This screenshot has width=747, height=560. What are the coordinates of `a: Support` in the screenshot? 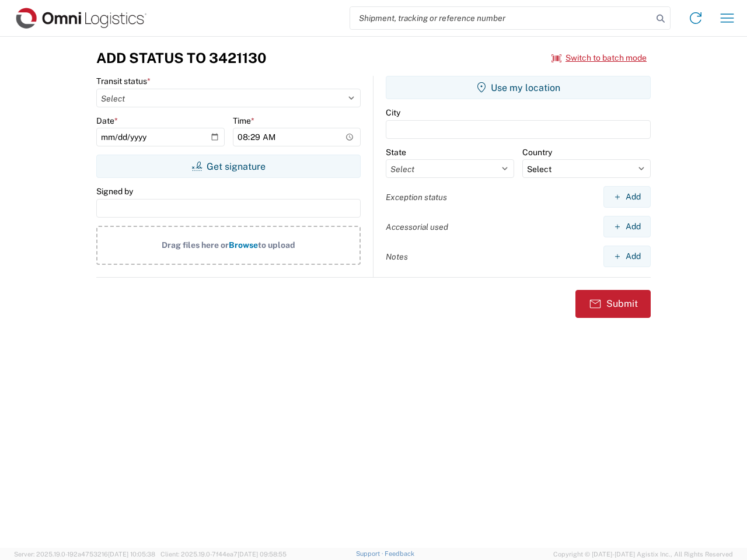 It's located at (371, 554).